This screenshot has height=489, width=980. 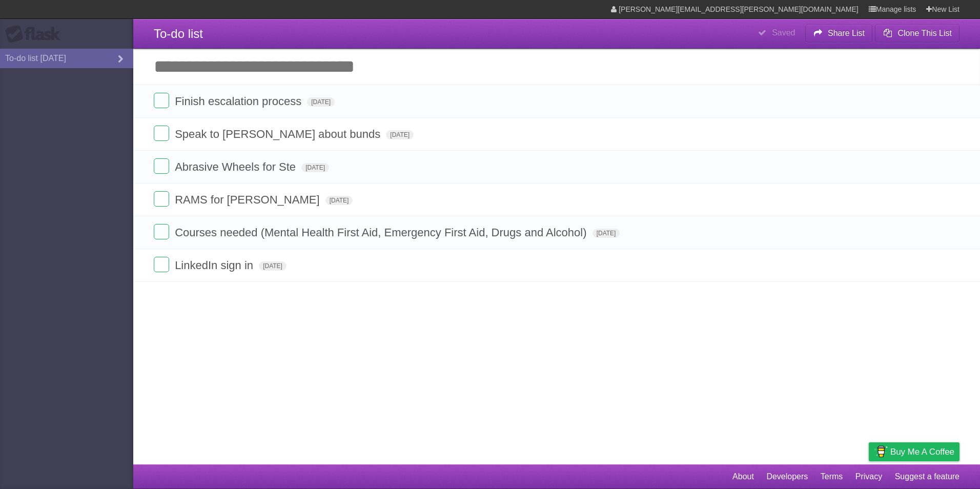 What do you see at coordinates (787, 477) in the screenshot?
I see `a: Developers` at bounding box center [787, 477].